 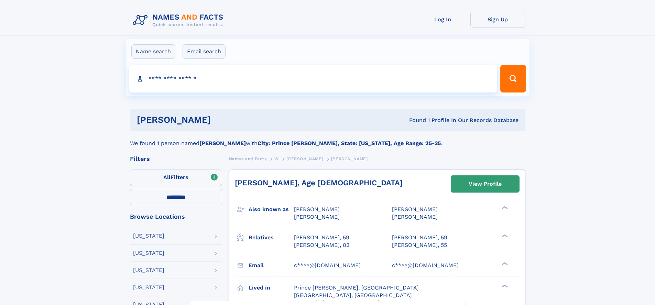 What do you see at coordinates (271, 209) in the screenshot?
I see `h3: Also known as` at bounding box center [271, 209].